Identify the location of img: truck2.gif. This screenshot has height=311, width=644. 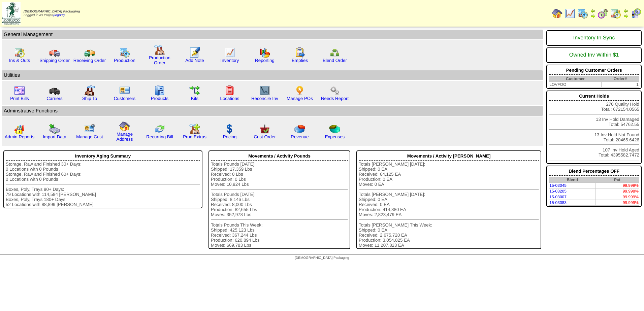
(89, 53).